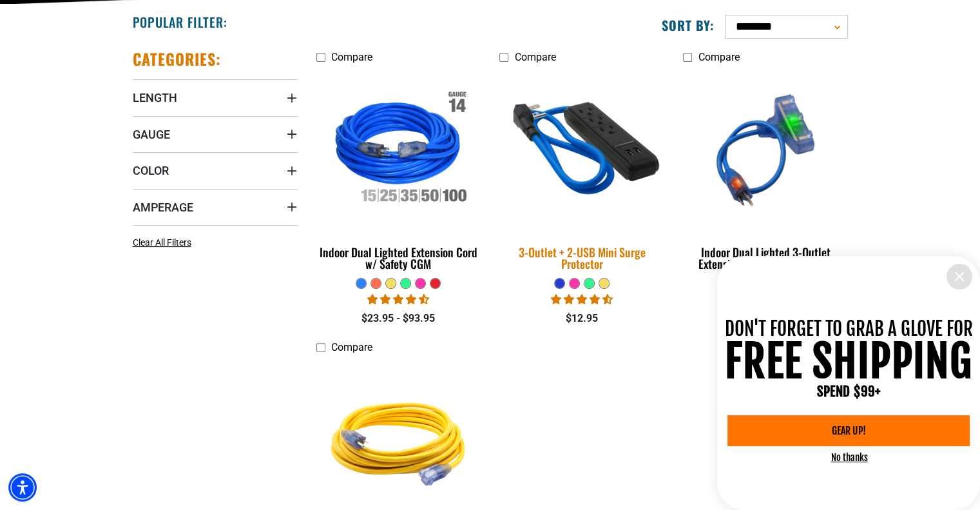  Describe the element at coordinates (398, 150) in the screenshot. I see `img: Indoor Dual Lighted Extension Cord w/ Safety CGM` at that location.